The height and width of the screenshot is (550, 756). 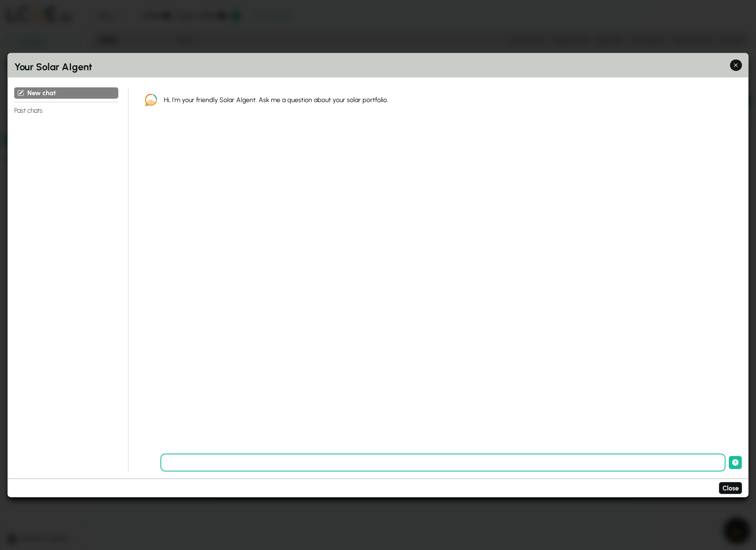 I want to click on h2: Your Solar AIgent, so click(x=378, y=66).